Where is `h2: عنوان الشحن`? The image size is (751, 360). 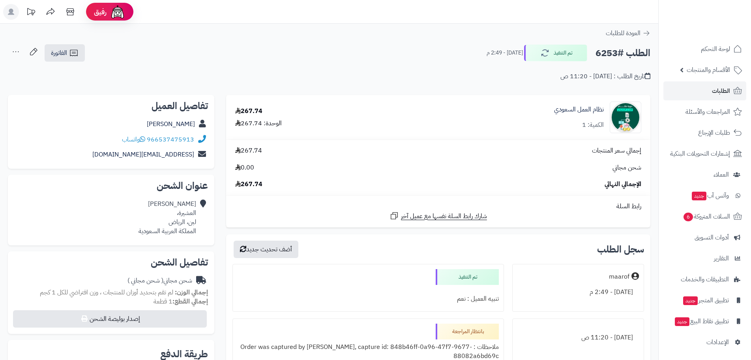
h2: عنوان الشحن is located at coordinates (111, 185).